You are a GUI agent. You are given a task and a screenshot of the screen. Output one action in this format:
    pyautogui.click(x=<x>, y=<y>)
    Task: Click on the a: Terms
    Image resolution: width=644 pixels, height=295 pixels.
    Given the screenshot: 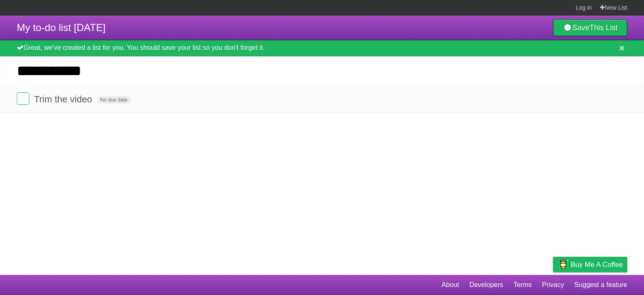 What is the action you would take?
    pyautogui.click(x=523, y=285)
    